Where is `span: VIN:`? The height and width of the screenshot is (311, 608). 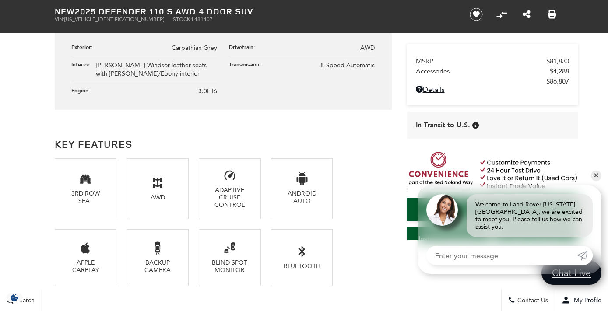
span: VIN: is located at coordinates (60, 19).